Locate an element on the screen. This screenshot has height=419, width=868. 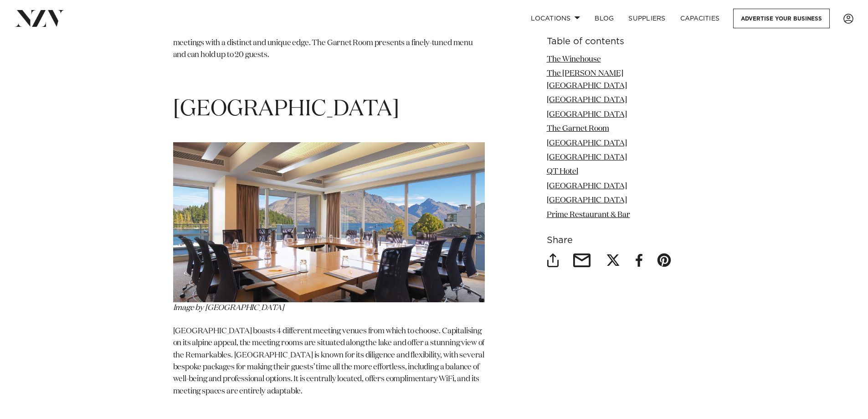
a: The Garnet Room is located at coordinates (578, 129).